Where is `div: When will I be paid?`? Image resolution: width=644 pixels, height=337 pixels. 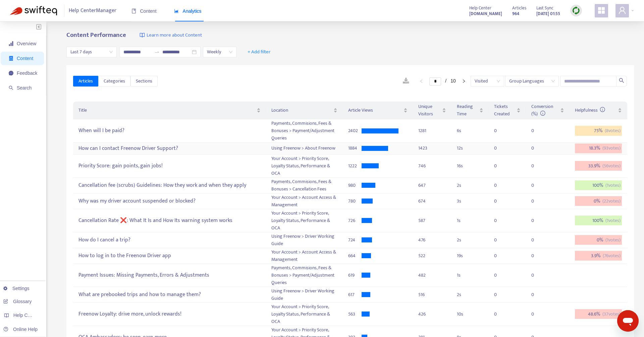 div: When will I be paid? is located at coordinates (169, 131).